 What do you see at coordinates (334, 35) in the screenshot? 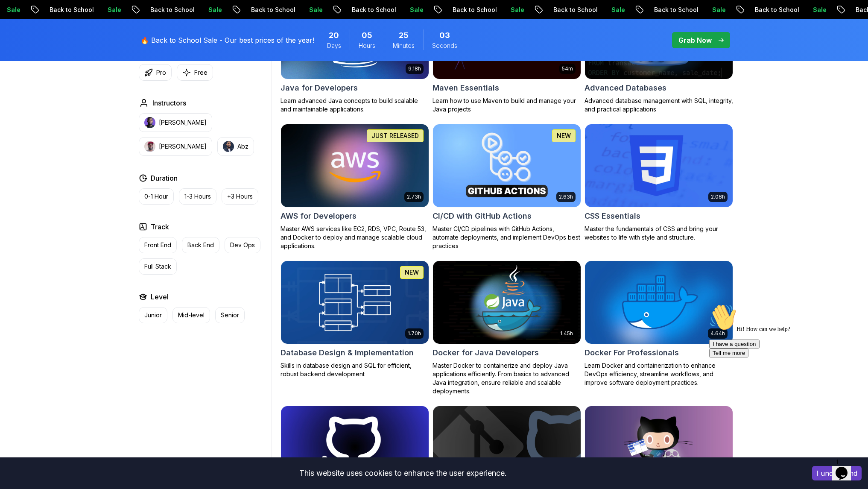
I see `span: 20 Days` at bounding box center [334, 35].